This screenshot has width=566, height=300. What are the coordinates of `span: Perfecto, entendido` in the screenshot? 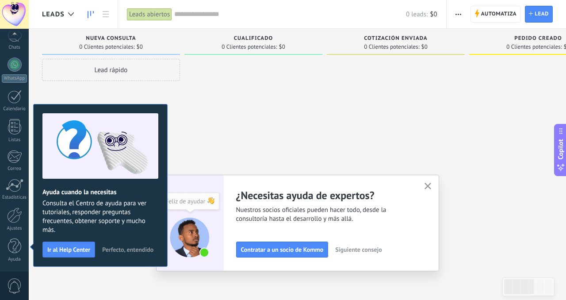 It's located at (128, 250).